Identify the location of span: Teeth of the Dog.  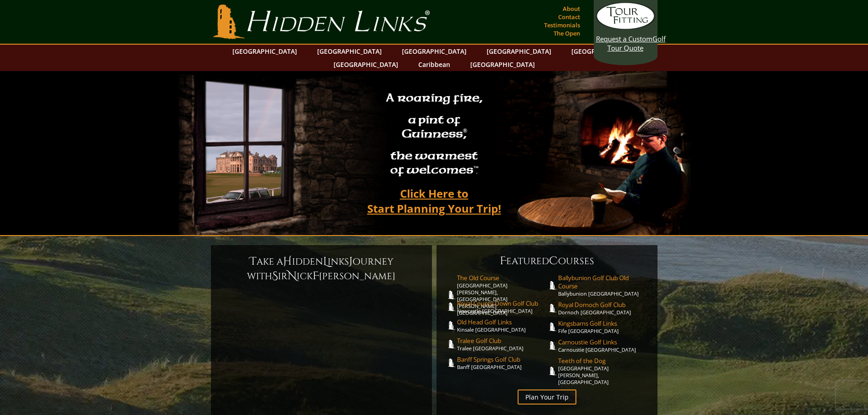
(603, 360).